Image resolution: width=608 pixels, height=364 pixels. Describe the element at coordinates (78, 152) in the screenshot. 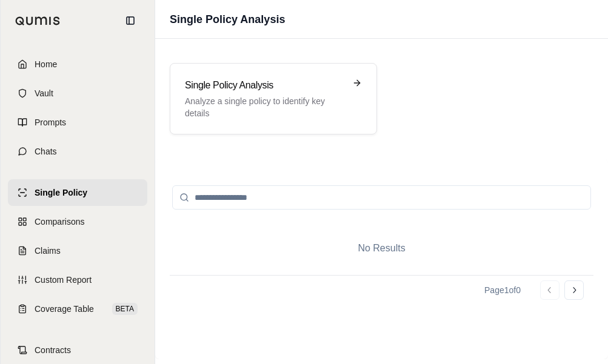

I see `a: Chats` at that location.